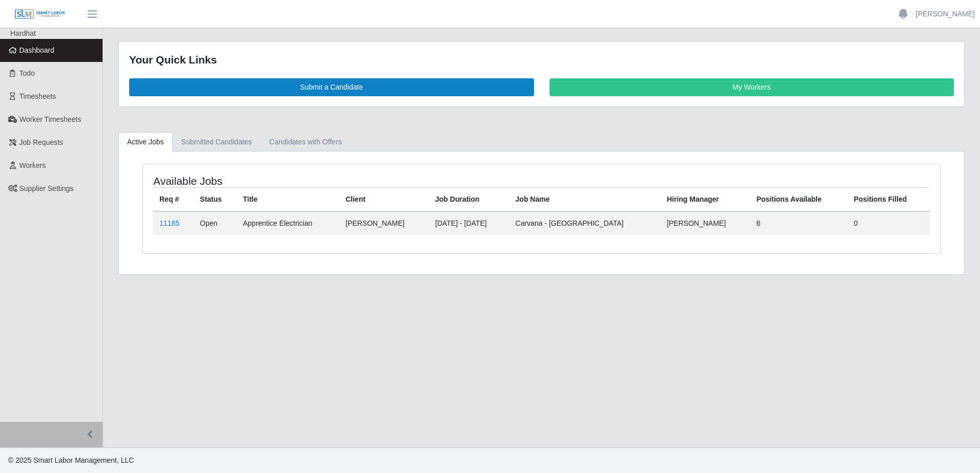 Image resolution: width=980 pixels, height=473 pixels. What do you see at coordinates (33, 165) in the screenshot?
I see `span: Workers` at bounding box center [33, 165].